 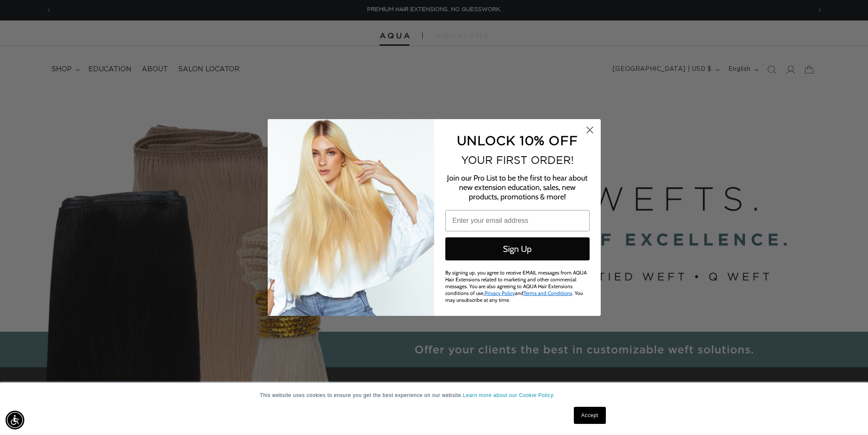 I want to click on a: Learn more about our Cookie Policy., so click(x=508, y=395).